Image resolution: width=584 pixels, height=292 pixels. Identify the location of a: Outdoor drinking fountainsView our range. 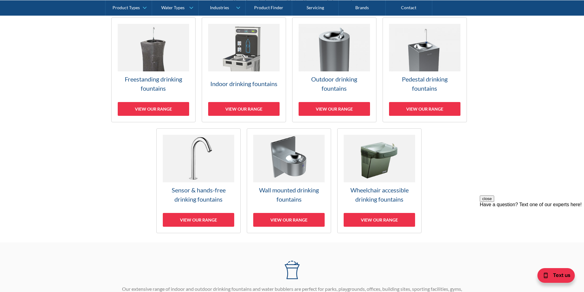
(334, 70).